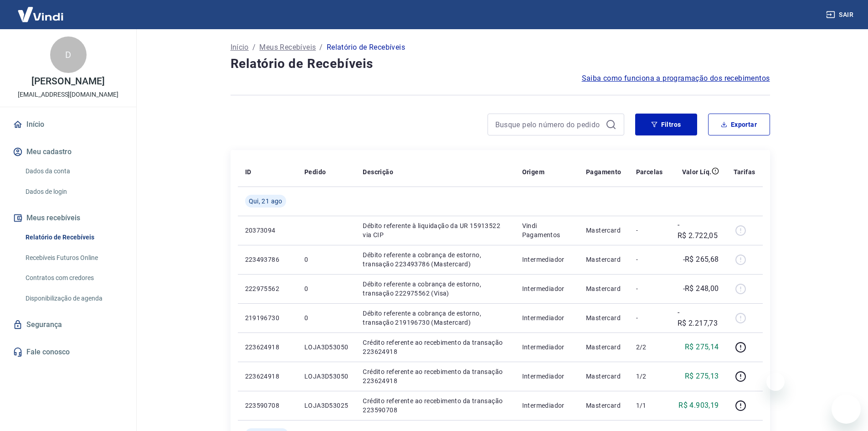  What do you see at coordinates (267, 230) in the screenshot?
I see `p: 20373094` at bounding box center [267, 230].